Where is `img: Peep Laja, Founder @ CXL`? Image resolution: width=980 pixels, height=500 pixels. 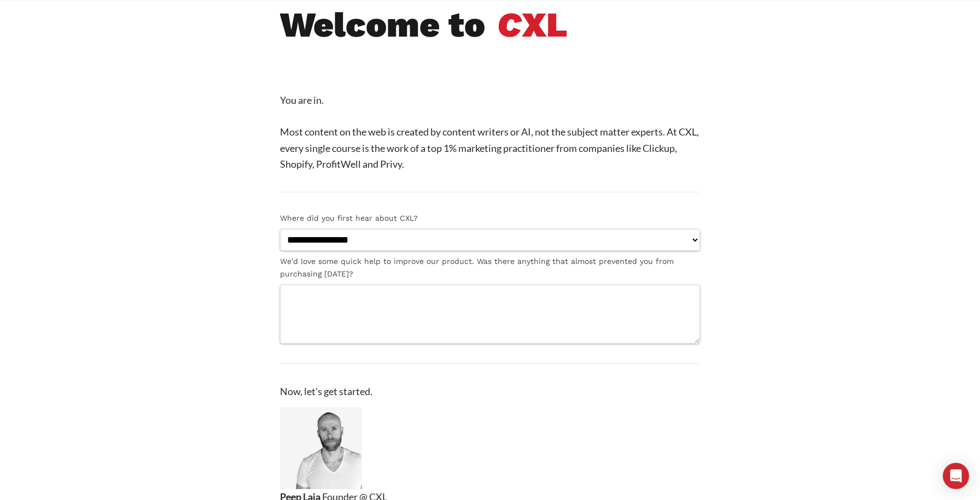
img: Peep Laja, Founder @ CXL is located at coordinates (321, 448).